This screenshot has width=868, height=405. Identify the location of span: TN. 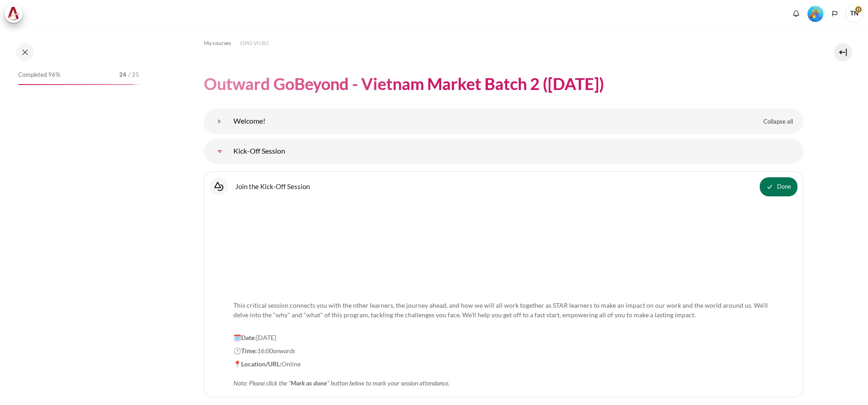
(855, 14).